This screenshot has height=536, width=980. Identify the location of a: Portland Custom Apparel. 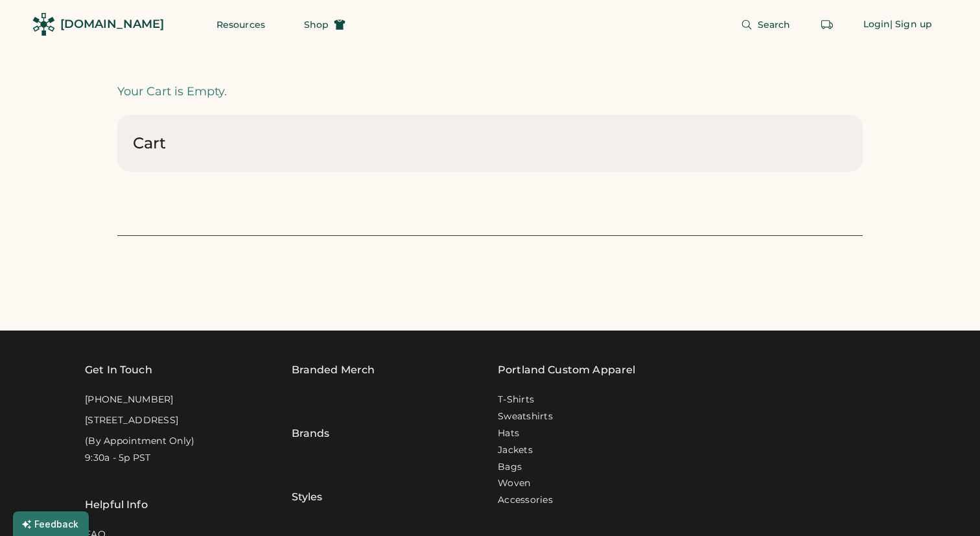
(566, 371).